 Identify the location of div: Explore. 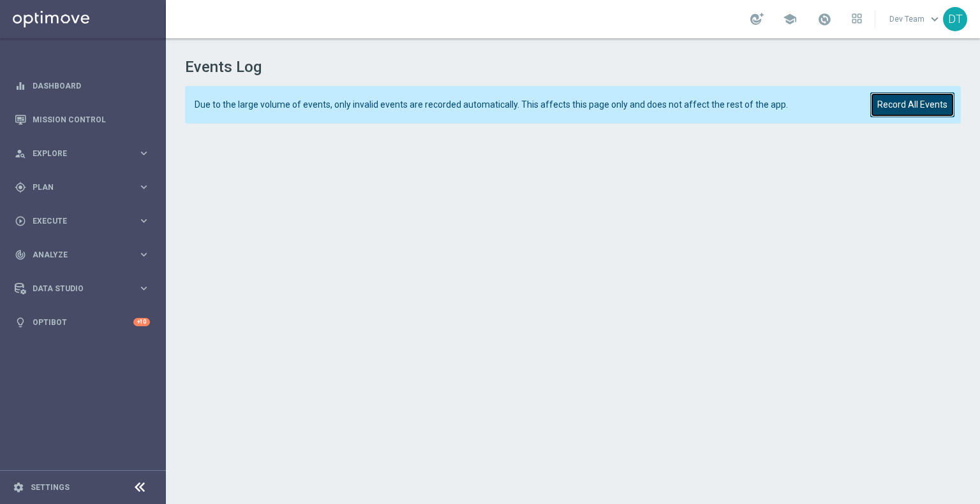
(76, 154).